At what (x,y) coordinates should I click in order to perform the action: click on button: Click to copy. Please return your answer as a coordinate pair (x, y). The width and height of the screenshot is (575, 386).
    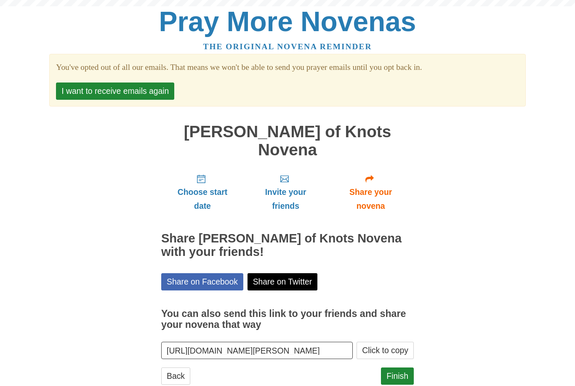
    Looking at the image, I should click on (385, 350).